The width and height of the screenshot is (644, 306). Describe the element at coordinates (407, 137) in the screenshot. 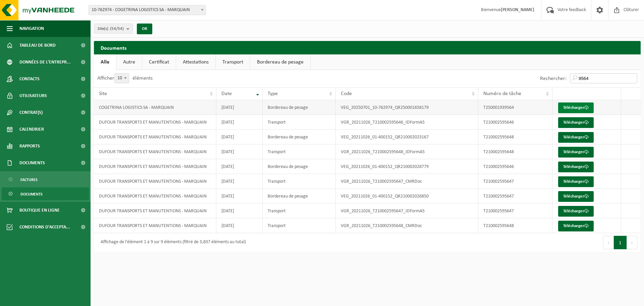

I see `td: VEG_20211026_01-400152_QR210002023167` at that location.